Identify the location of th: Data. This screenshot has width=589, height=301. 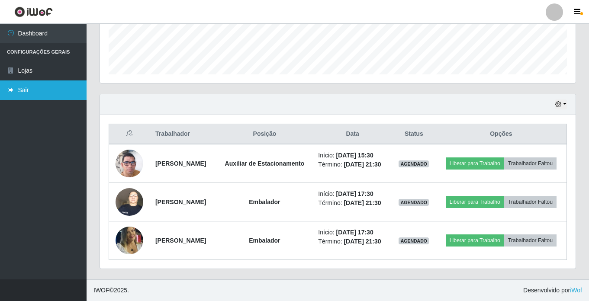
(352, 134).